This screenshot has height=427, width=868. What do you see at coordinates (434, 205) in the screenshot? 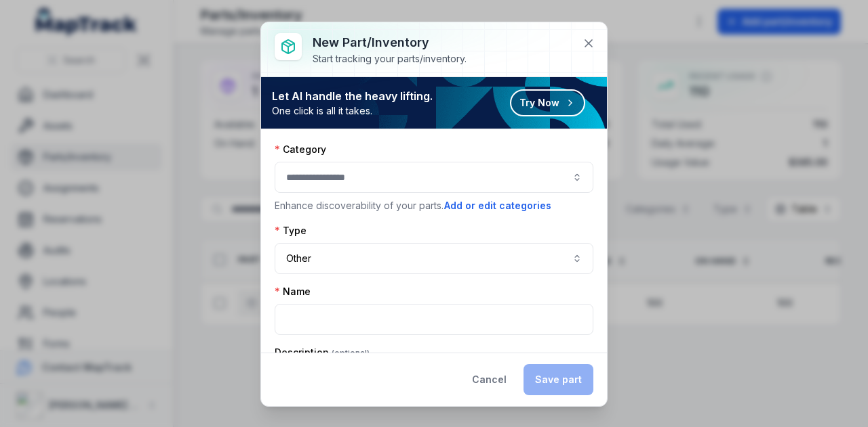
I see `p: Enhance discoverability of your parts.` at bounding box center [434, 205].